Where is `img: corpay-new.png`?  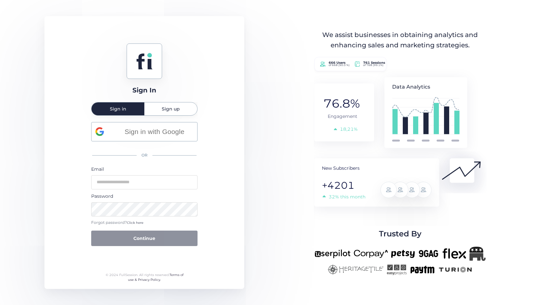
img: corpay-new.png is located at coordinates (371, 254).